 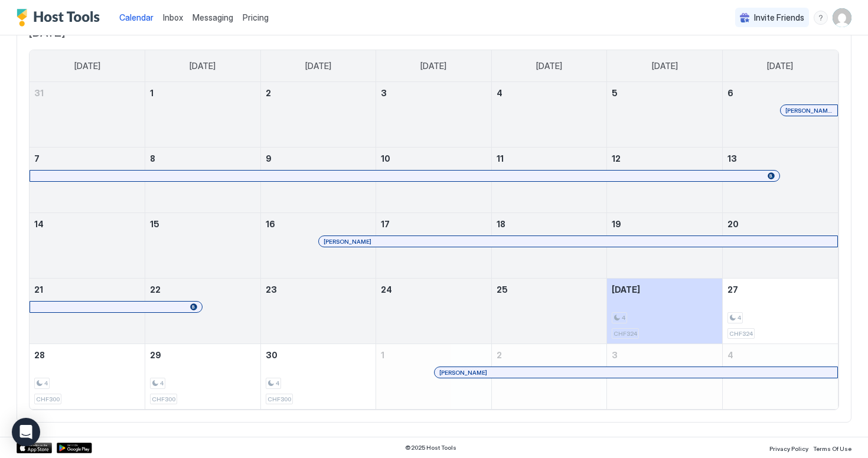 I want to click on td: October 2, 2025, so click(x=549, y=376).